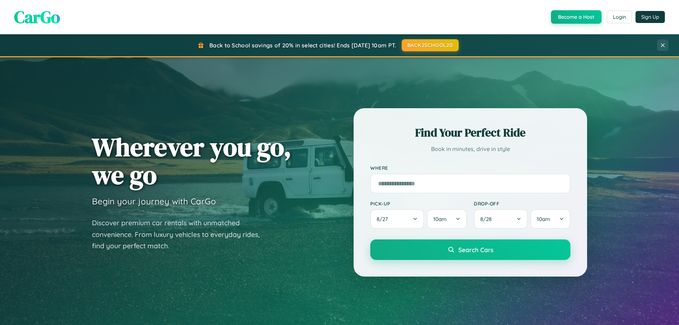 The image size is (679, 325). Describe the element at coordinates (487, 219) in the screenshot. I see `span: 8 / 28` at that location.